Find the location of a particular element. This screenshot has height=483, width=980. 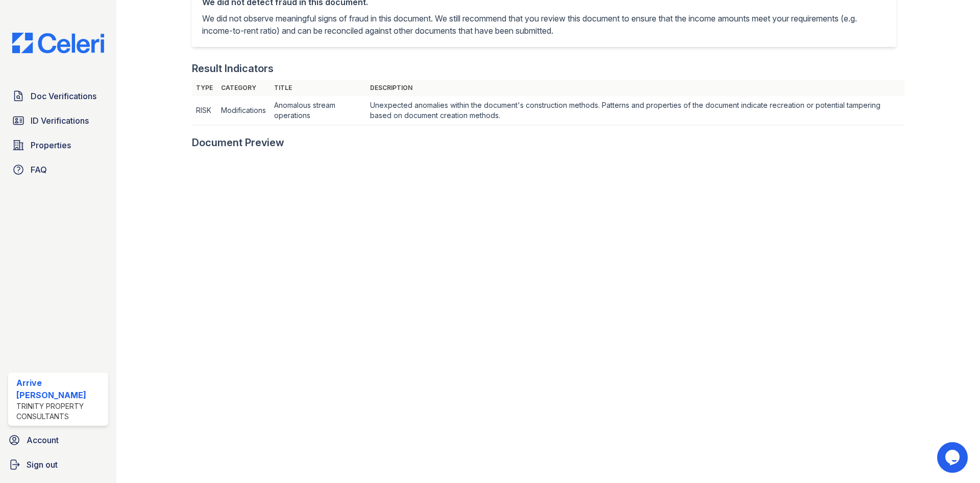

div: Result Indicators is located at coordinates (233, 68).